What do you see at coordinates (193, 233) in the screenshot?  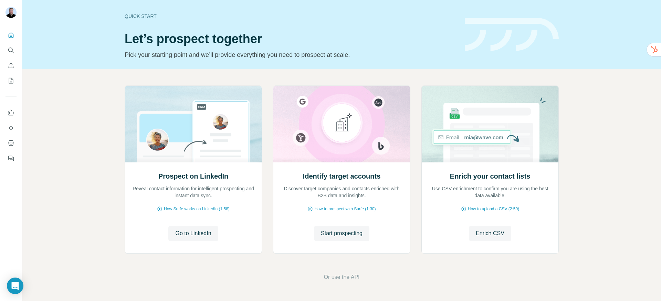 I see `button: Go to LinkedIn` at bounding box center [193, 233].